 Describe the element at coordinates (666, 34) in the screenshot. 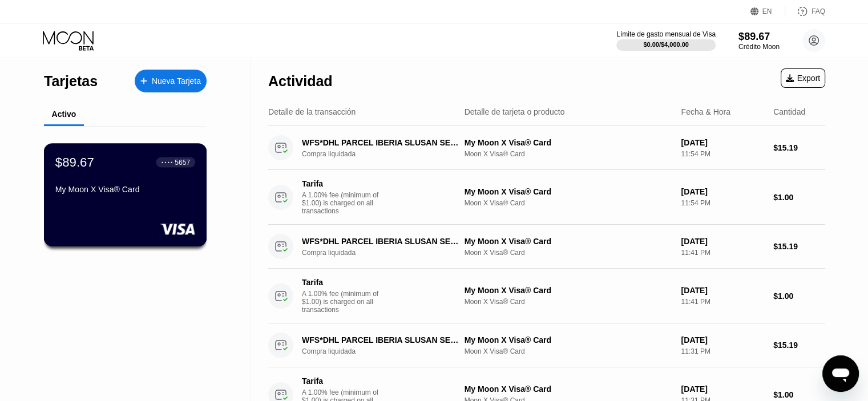

I see `div: Límite de gasto mensual de Visa` at that location.